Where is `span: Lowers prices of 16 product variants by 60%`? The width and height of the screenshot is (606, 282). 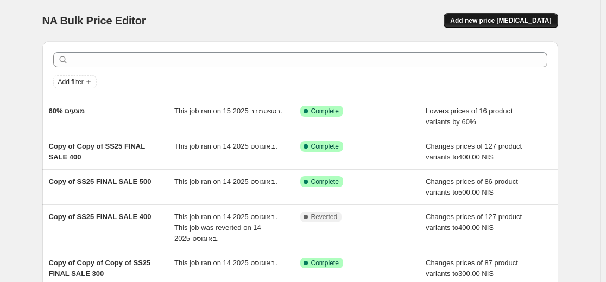 span: Lowers prices of 16 product variants by 60% is located at coordinates (469, 116).